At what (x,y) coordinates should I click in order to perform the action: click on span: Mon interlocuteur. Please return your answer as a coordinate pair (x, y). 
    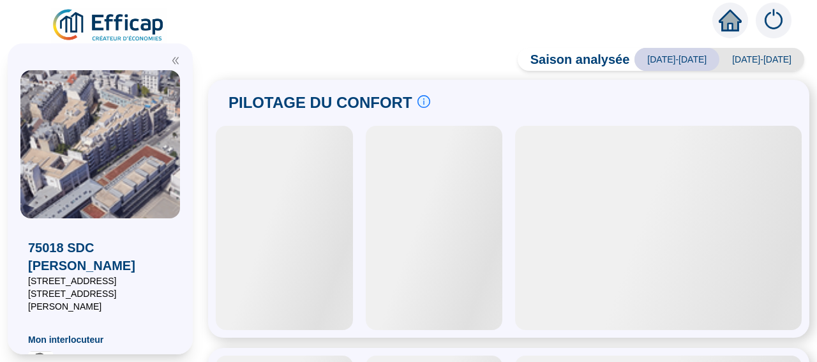
    Looking at the image, I should click on (100, 339).